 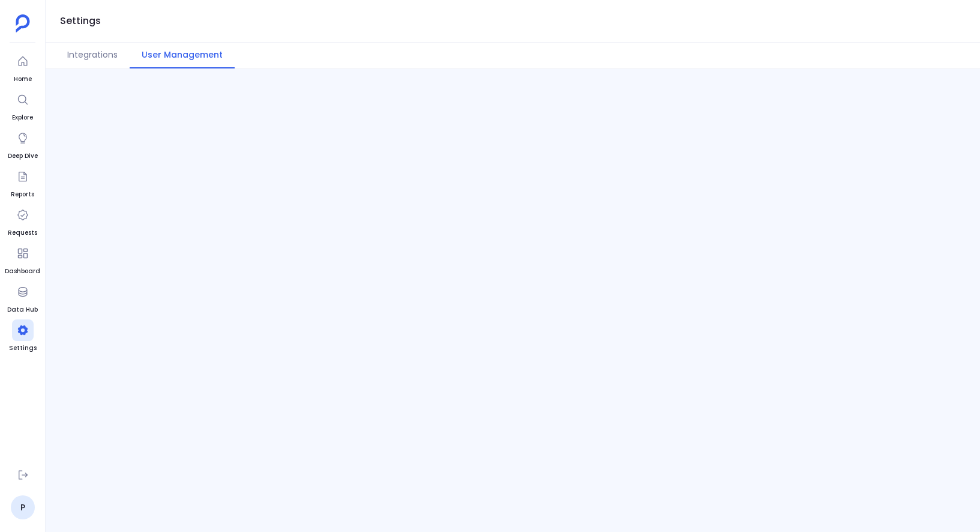 What do you see at coordinates (92, 55) in the screenshot?
I see `button: Integrations` at bounding box center [92, 55].